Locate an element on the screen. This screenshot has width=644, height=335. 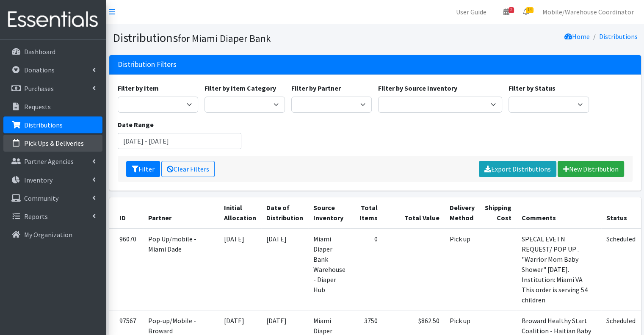
th: ID is located at coordinates (126, 212).